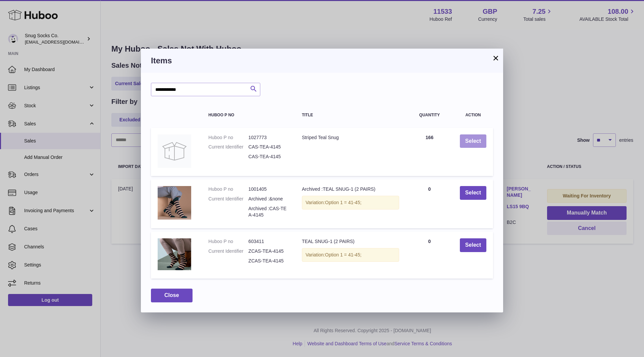 This screenshot has height=357, width=644. I want to click on dd: Archived :CAS-TEA-4145, so click(269, 212).